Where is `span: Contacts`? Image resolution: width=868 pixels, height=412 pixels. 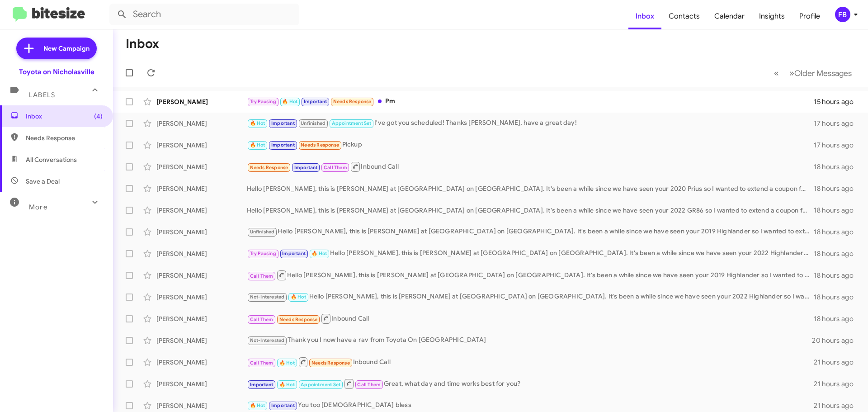 span: Contacts is located at coordinates (684, 16).